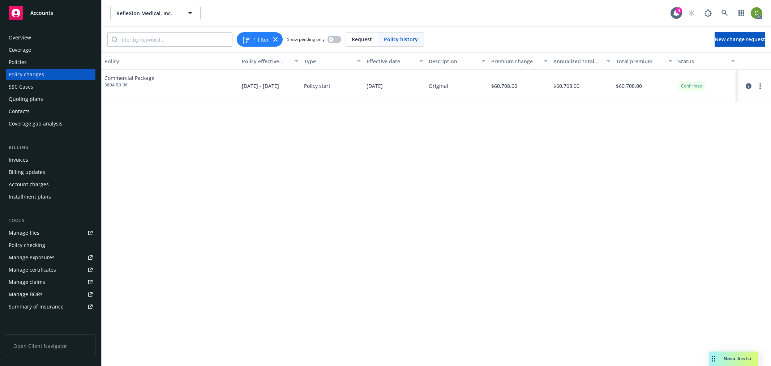 The image size is (771, 366). What do you see at coordinates (20, 50) in the screenshot?
I see `div: Coverage` at bounding box center [20, 50].